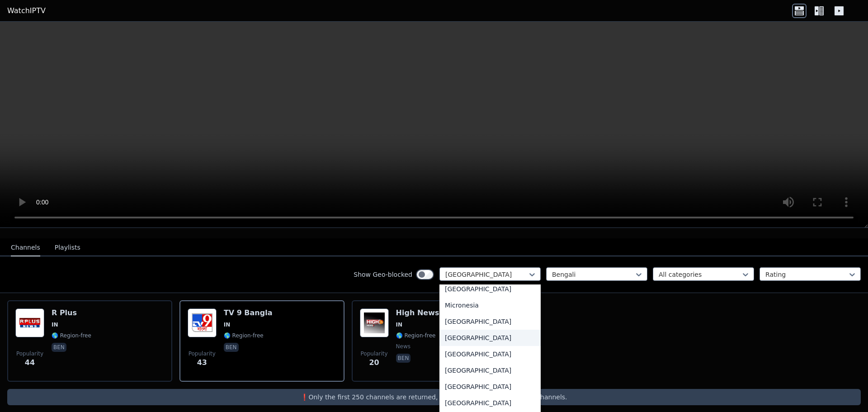 This screenshot has width=868, height=412. Describe the element at coordinates (383, 275) in the screenshot. I see `label: Show Geo-blocked` at that location.